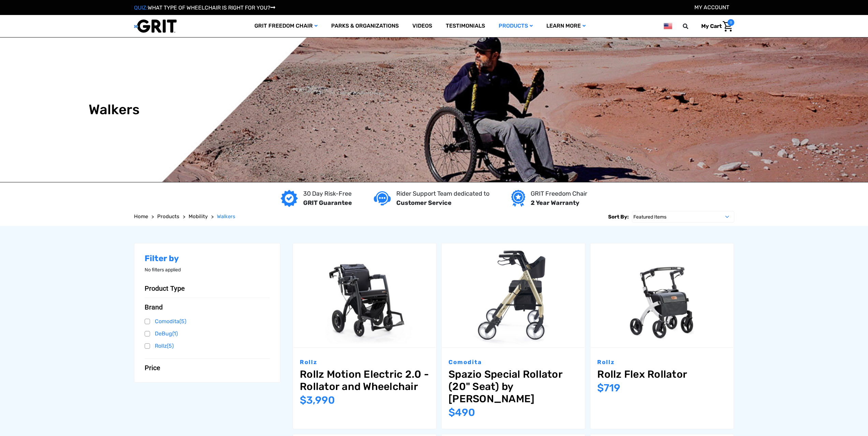  Describe the element at coordinates (205, 7) in the screenshot. I see `a: QUIZ:WHAT TYPE OF WHEELCHAIR IS RIGHT FOR YOU?` at that location.